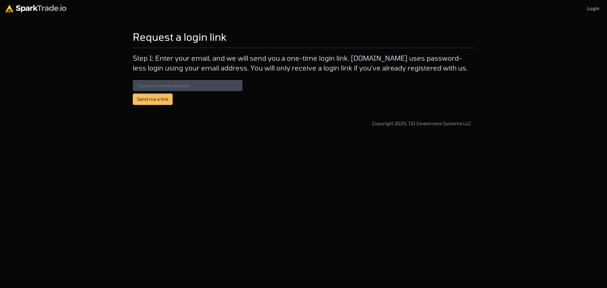  What do you see at coordinates (36, 9) in the screenshot?
I see `img: sparktrade.png` at bounding box center [36, 9].